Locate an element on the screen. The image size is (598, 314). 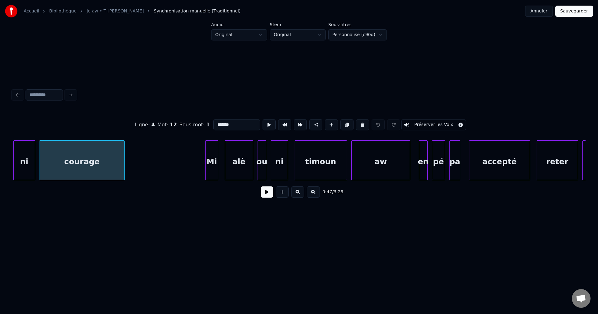
span: 12 is located at coordinates (173, 125).